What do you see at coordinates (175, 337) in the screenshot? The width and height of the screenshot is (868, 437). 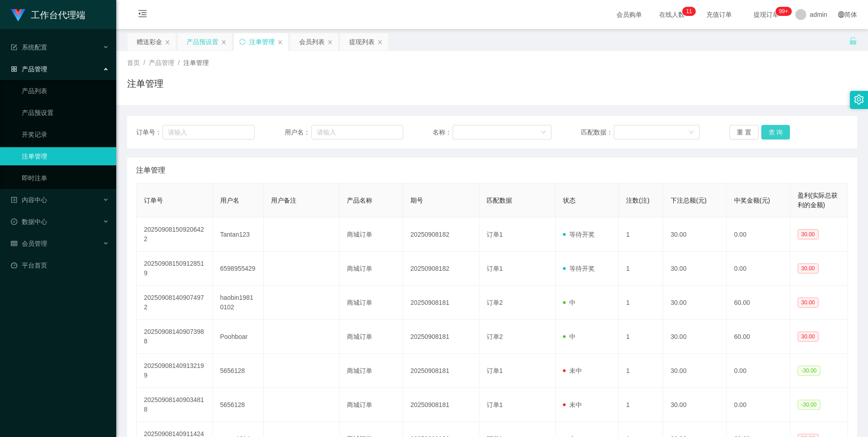 I see `td: 202509081409073988` at bounding box center [175, 337].